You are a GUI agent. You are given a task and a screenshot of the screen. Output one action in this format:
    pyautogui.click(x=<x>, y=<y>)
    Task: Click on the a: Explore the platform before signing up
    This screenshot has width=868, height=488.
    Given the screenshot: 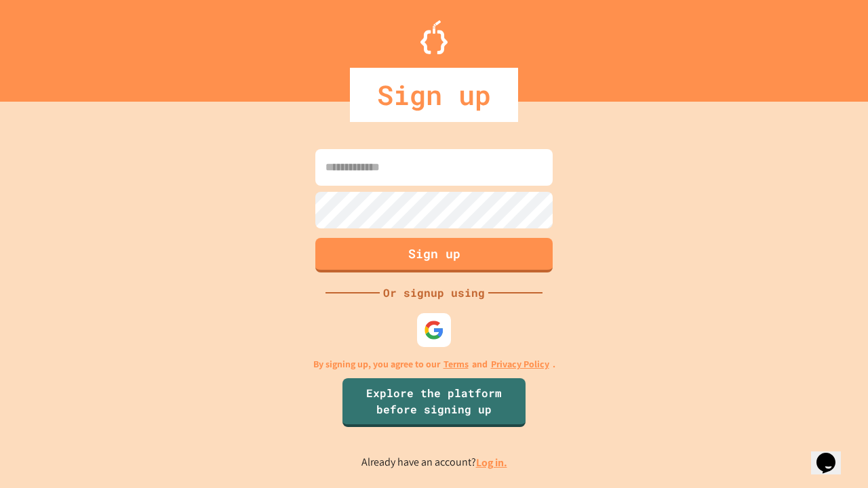 What is the action you would take?
    pyautogui.click(x=434, y=403)
    